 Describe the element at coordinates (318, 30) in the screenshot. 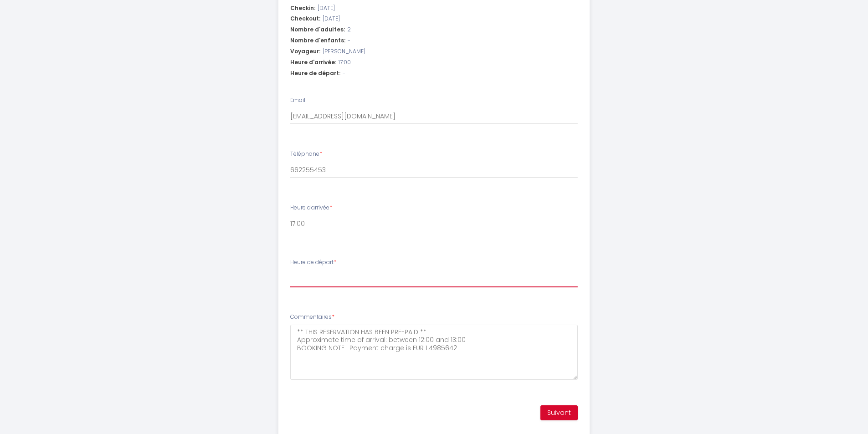

I see `span: Nombre d'adultes:` at that location.